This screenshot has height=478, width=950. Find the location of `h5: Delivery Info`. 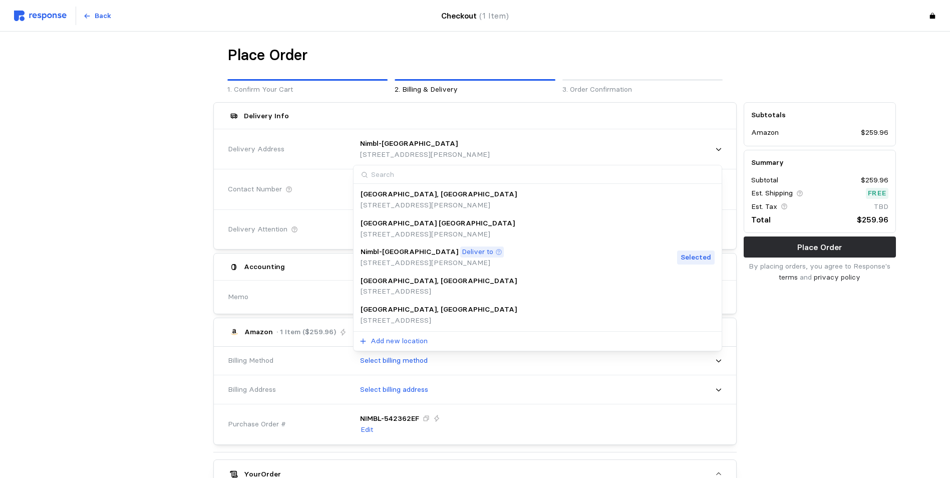

h5: Delivery Info is located at coordinates (266, 116).